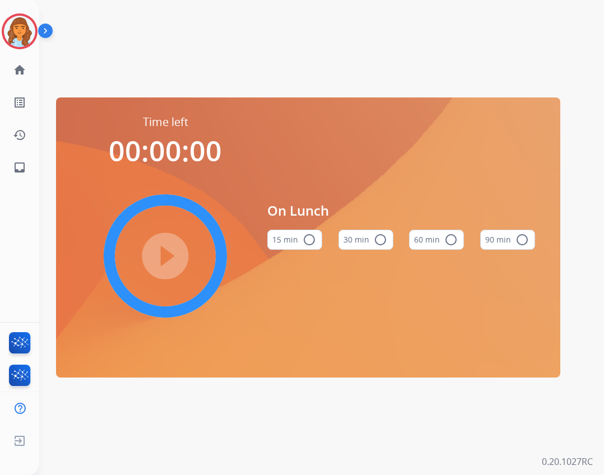 The width and height of the screenshot is (604, 475). Describe the element at coordinates (20, 135) in the screenshot. I see `mat-icon: history` at that location.